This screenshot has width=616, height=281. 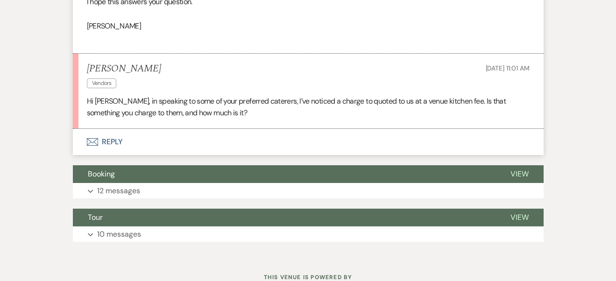 I want to click on button: 12 messages, so click(x=308, y=191).